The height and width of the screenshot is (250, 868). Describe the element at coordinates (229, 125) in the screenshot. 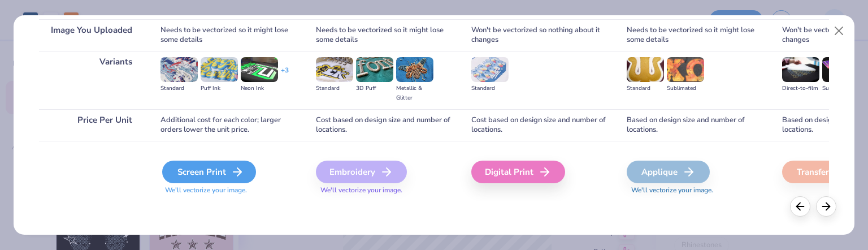

I see `div: Additional cost for each color; larger orders lower the unit price.` at that location.